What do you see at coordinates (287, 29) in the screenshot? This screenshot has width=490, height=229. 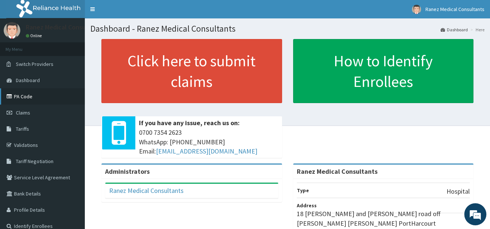 I see `h1: Dashboard - Ranez Medical Consultants` at bounding box center [287, 29].